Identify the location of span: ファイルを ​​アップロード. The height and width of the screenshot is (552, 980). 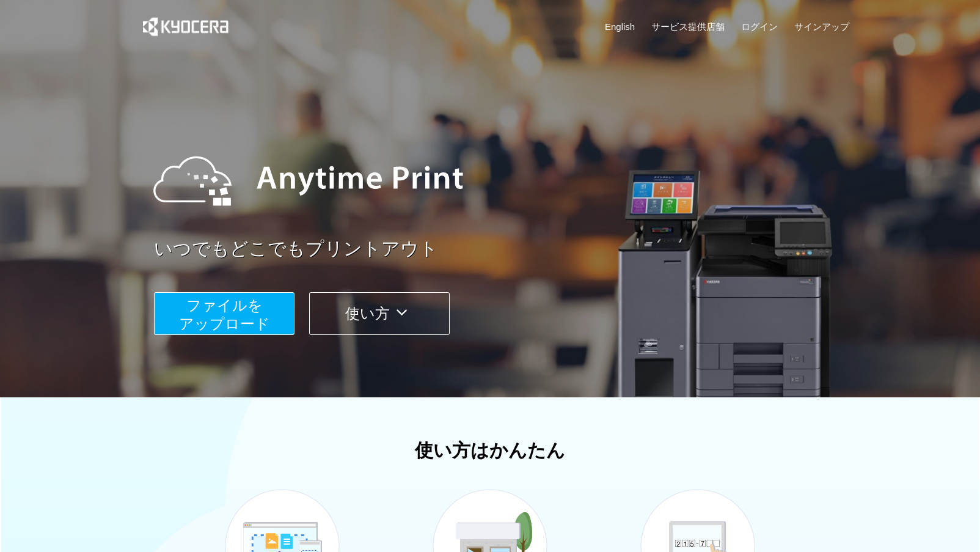
(224, 314).